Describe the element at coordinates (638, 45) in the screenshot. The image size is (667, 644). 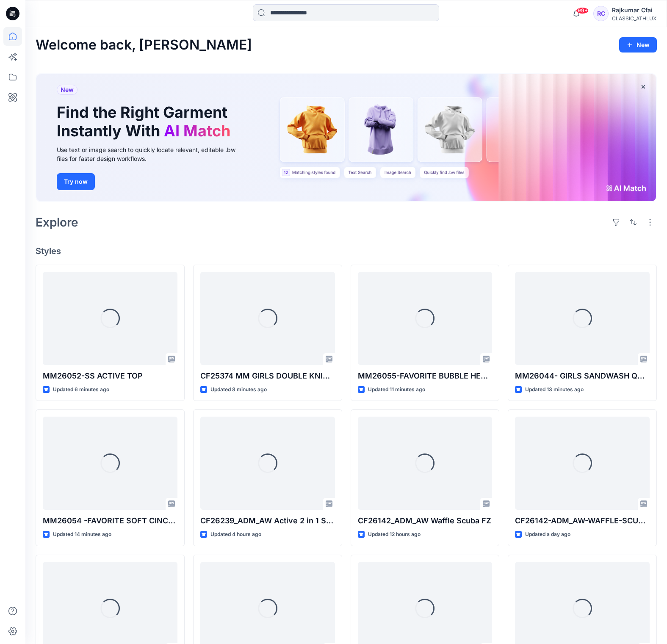
I see `button: New` at that location.